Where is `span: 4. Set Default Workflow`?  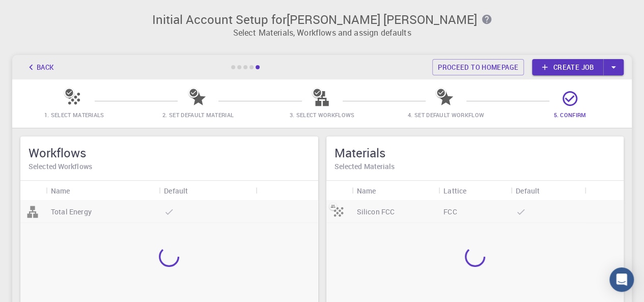 span: 4. Set Default Workflow is located at coordinates (446, 114).